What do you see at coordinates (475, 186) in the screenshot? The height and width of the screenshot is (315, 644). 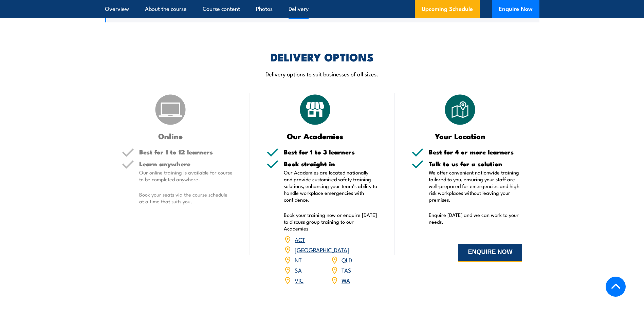 I see `p: We offer convenient nationwide training tailored to you, ensuring your staff are well-prepared fo...` at bounding box center [475, 186].